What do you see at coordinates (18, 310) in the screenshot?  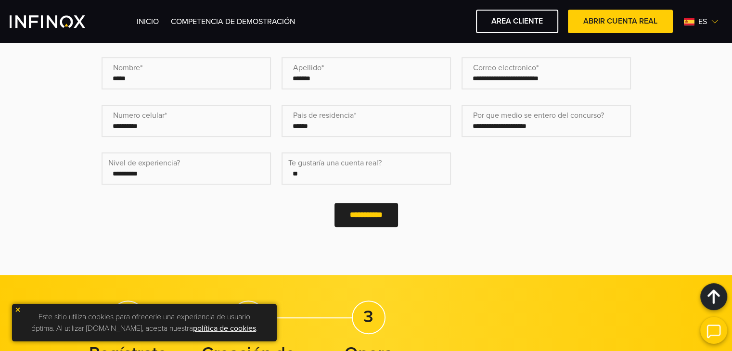 I see `img: yellow close icon` at bounding box center [18, 310].